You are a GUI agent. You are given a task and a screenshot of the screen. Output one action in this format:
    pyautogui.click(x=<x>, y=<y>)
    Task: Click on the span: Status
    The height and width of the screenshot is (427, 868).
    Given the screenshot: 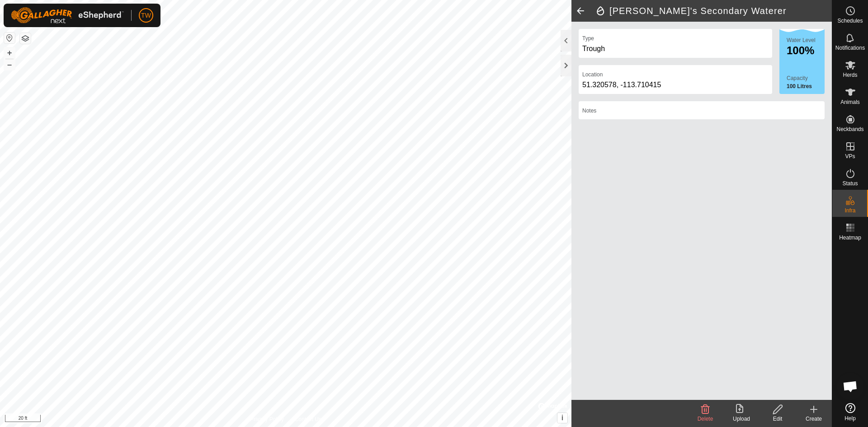 What is the action you would take?
    pyautogui.click(x=850, y=184)
    